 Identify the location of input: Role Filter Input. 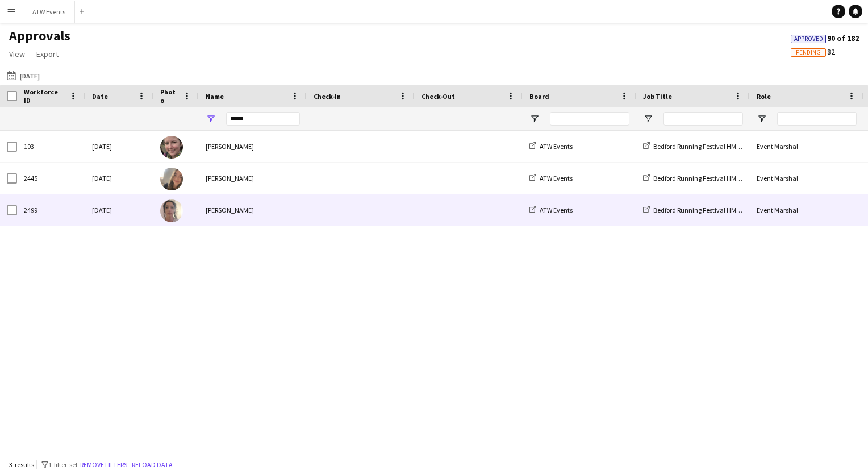
(817, 119).